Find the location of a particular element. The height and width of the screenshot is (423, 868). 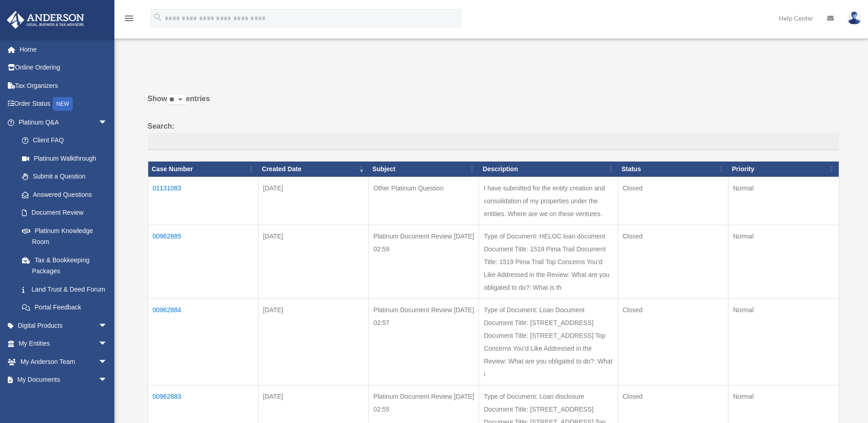

input: Search: is located at coordinates (493, 142).